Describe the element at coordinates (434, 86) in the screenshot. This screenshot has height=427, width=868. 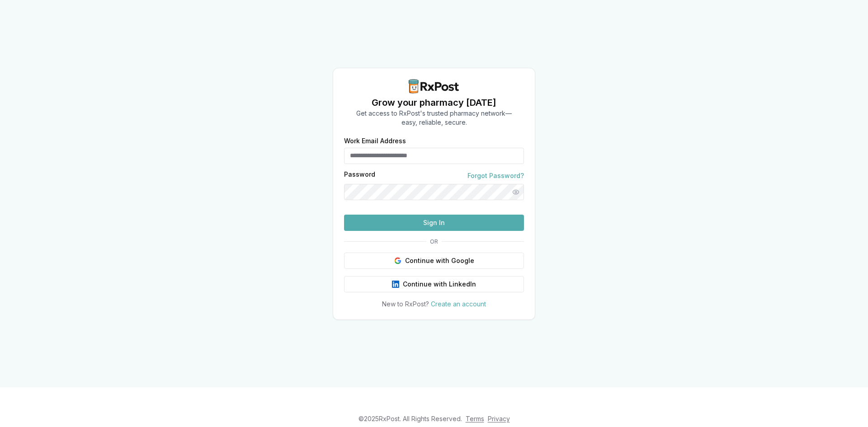
I see `img: RxPost Logo` at that location.